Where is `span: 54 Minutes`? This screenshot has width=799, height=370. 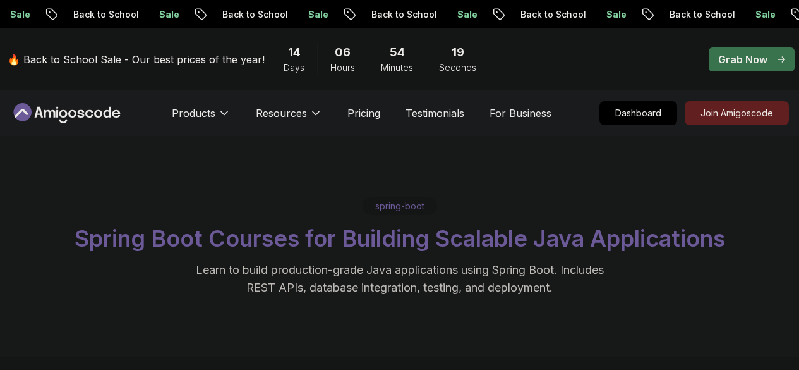
span: 54 Minutes is located at coordinates (397, 52).